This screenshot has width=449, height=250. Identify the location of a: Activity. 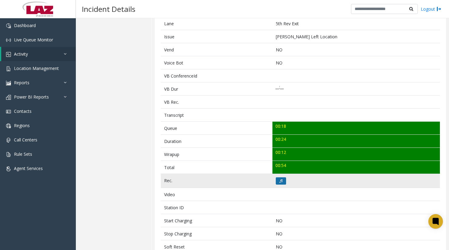
(39, 54).